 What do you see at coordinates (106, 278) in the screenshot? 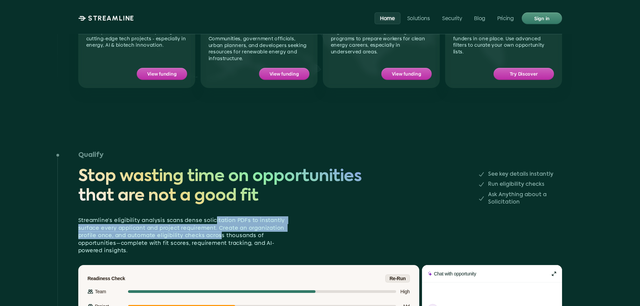
I see `p: Readiness Check` at bounding box center [106, 278].